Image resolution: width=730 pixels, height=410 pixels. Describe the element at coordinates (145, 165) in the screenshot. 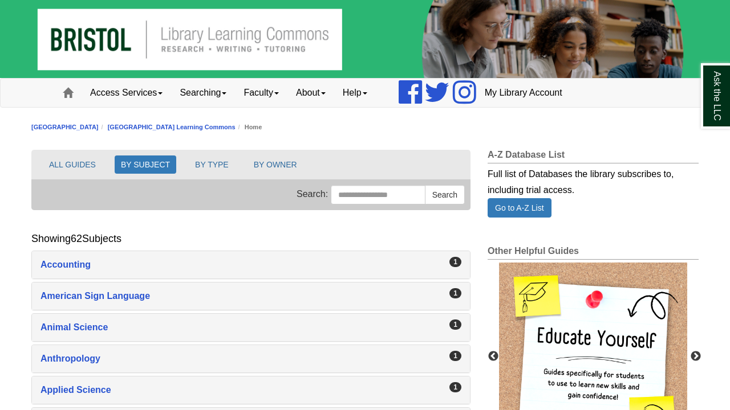

I see `button: BY SUBJECT` at that location.